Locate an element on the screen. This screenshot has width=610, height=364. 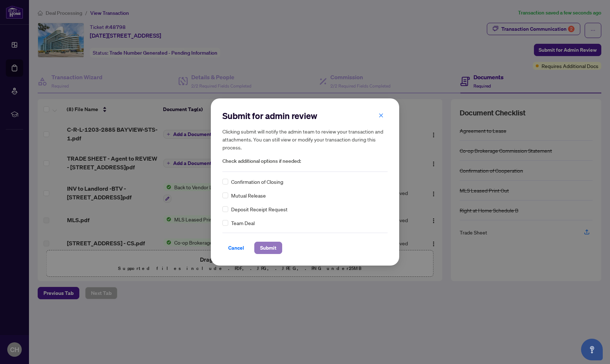
span: Check additional options if needed: is located at coordinates (305, 161).